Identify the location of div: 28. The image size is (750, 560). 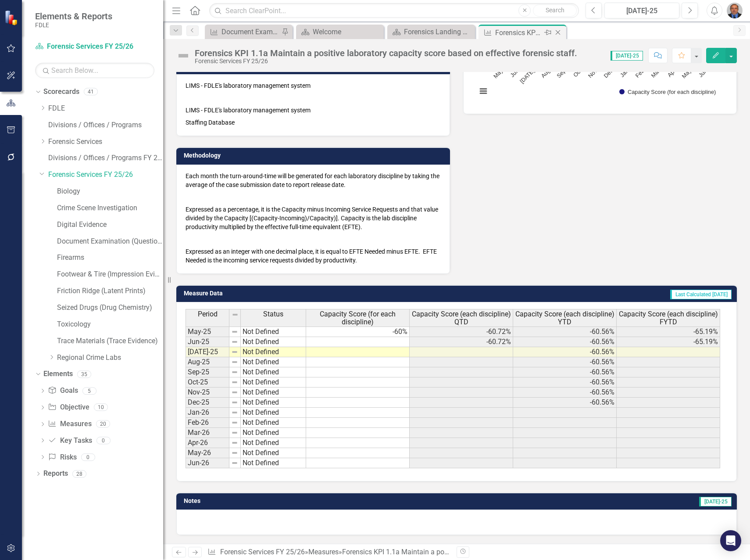
(79, 474).